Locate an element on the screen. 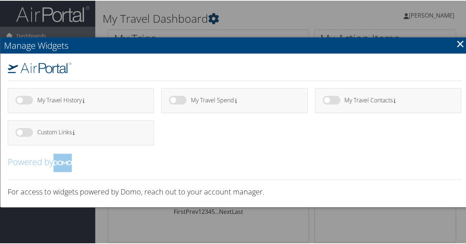 This screenshot has width=466, height=244. h4: Custom Links is located at coordinates (89, 131).